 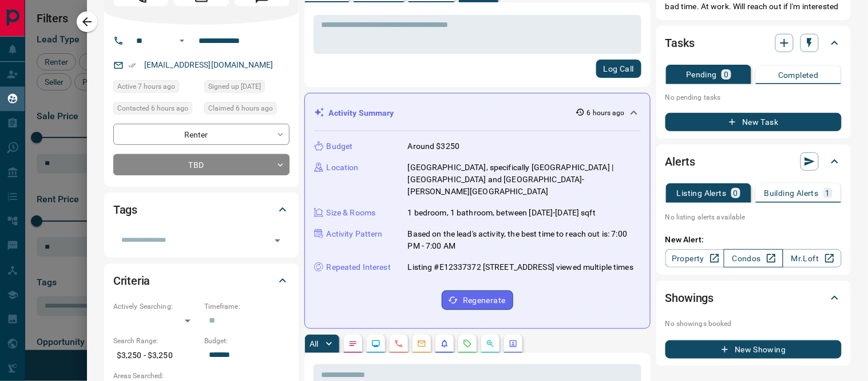 What do you see at coordinates (133, 65) in the screenshot?
I see `svg: Email Verified` at bounding box center [133, 65].